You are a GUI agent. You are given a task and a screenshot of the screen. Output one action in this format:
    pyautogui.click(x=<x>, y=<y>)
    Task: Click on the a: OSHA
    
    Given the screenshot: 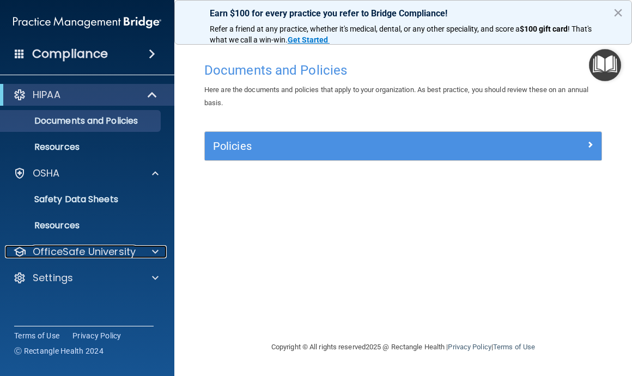 What is the action you would take?
    pyautogui.click(x=86, y=173)
    